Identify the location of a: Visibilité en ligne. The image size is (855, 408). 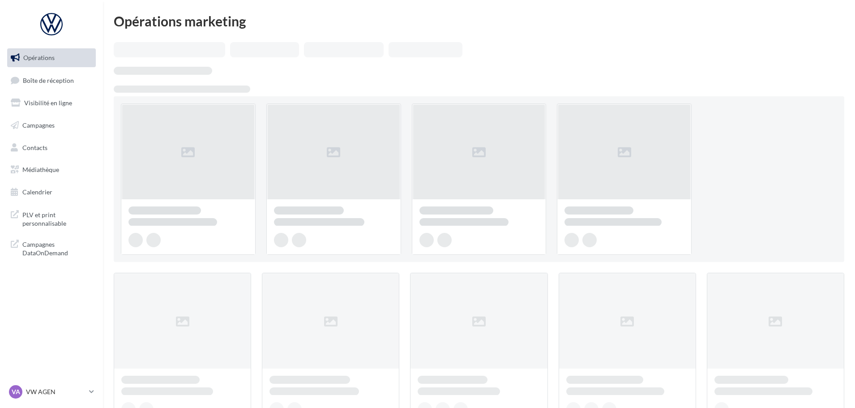
(51, 103).